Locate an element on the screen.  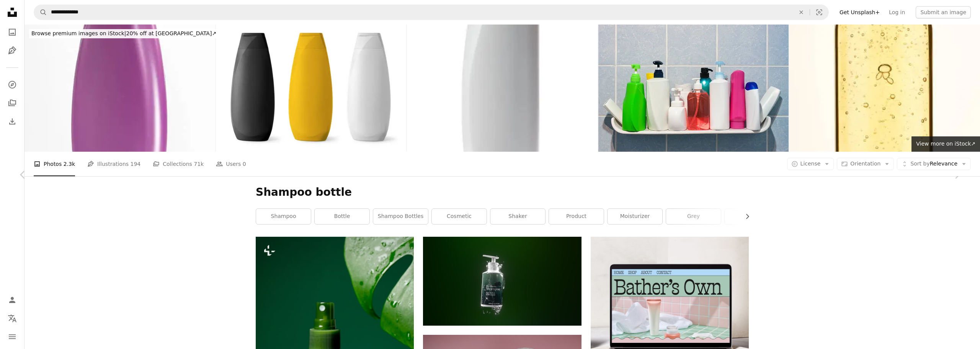
a: shampoo bottles is located at coordinates (401, 216).